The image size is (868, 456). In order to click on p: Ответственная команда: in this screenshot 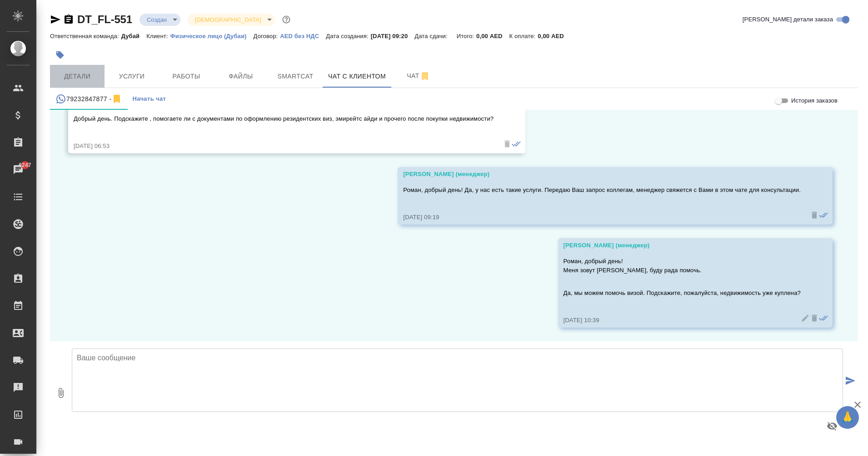, I will do `click(86, 36)`.